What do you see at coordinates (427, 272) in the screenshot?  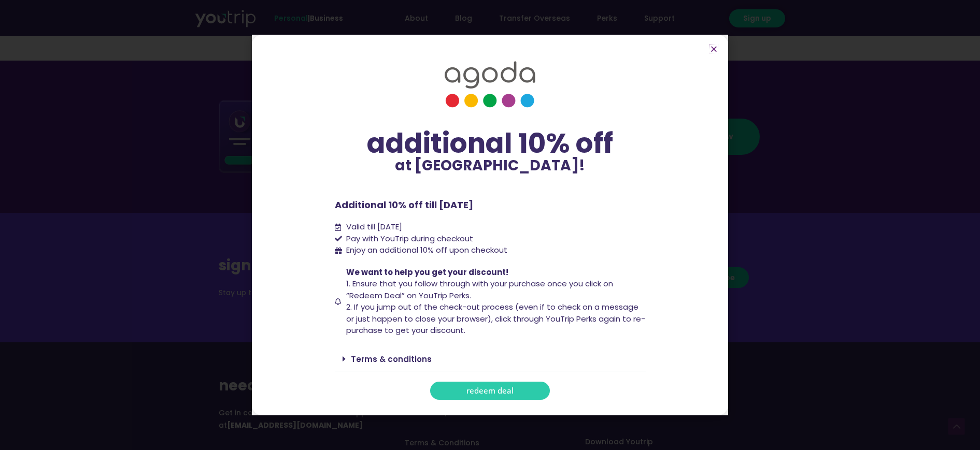 I see `span: We want to help you get your discount!` at bounding box center [427, 272].